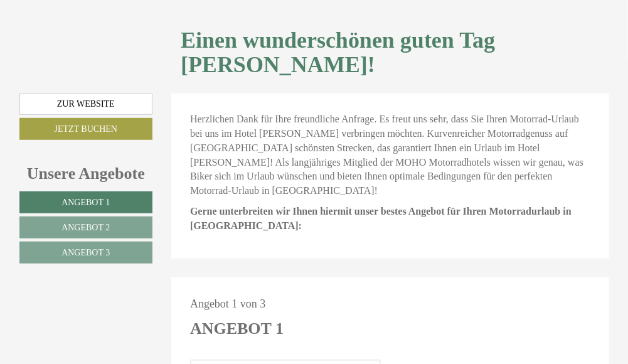 This screenshot has height=364, width=628. I want to click on a: Jetzt buchen, so click(86, 129).